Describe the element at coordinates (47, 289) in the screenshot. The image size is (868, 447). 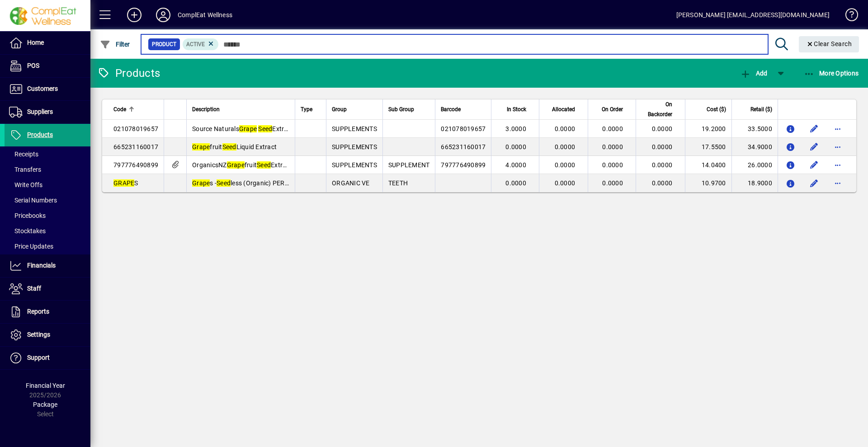
I see `a: Staff` at that location.